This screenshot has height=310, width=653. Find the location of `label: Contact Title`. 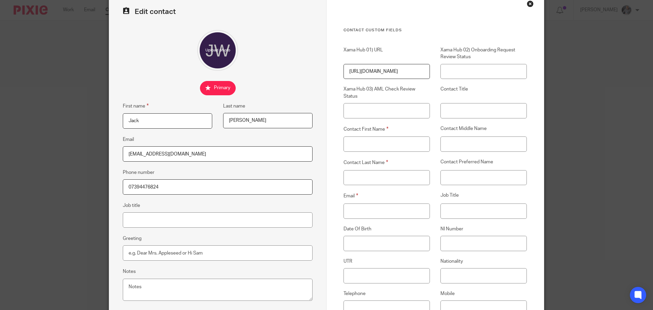

label: Contact Title is located at coordinates (484, 93).